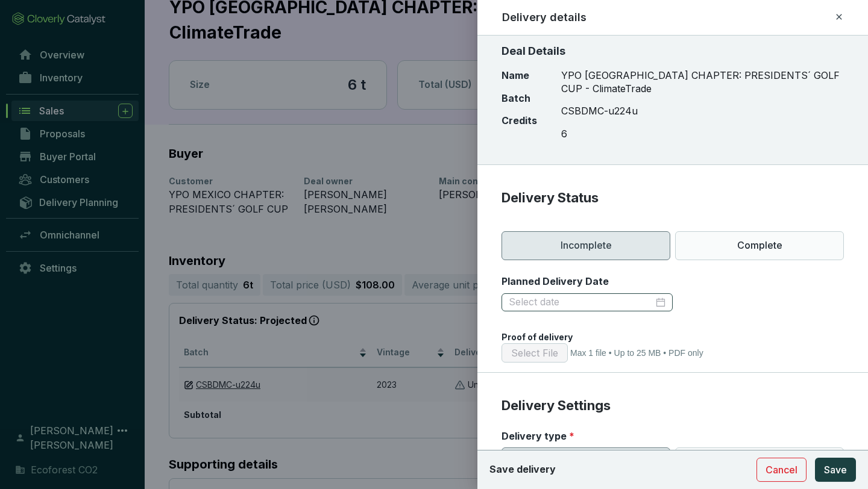 The width and height of the screenshot is (868, 489). I want to click on p: Delivery Settings, so click(672, 406).